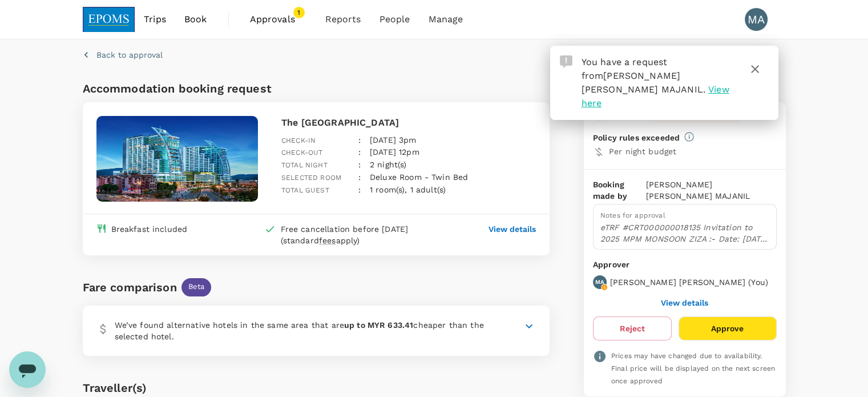 This screenshot has height=397, width=868. Describe the element at coordinates (632, 329) in the screenshot. I see `button: Reject` at that location.